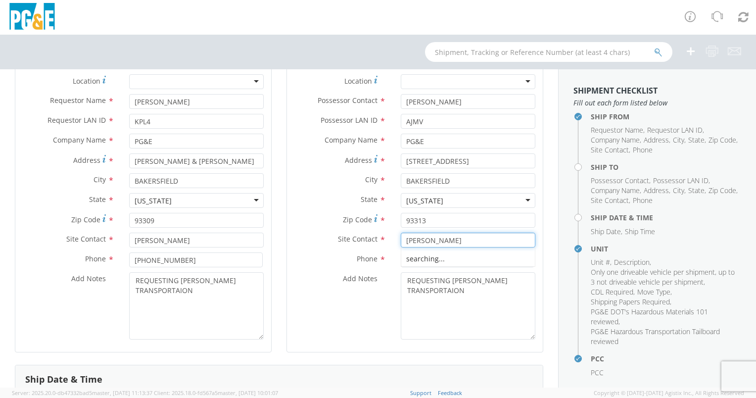  What do you see at coordinates (657, 103) in the screenshot?
I see `span: Fill out each form listed below` at bounding box center [657, 103].